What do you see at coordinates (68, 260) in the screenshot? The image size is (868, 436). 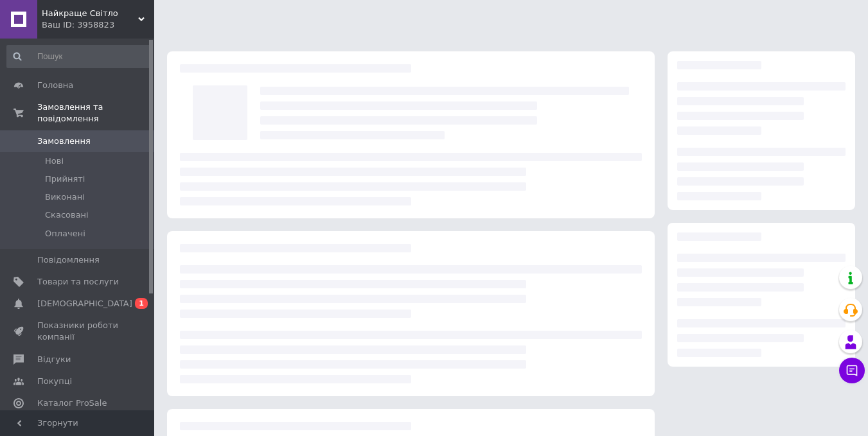 I see `span: Повідомлення` at bounding box center [68, 260].